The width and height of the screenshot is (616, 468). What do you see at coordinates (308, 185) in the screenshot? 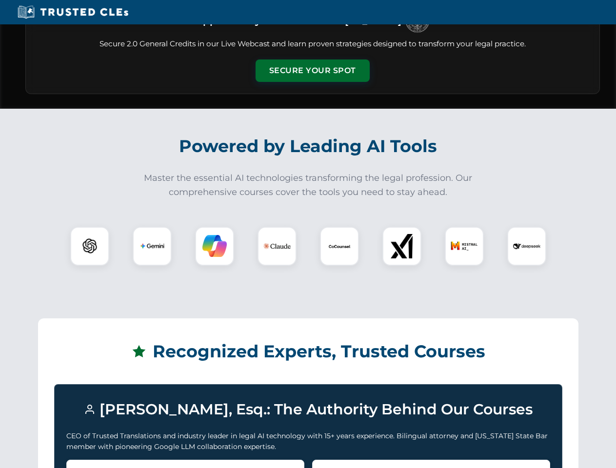
I see `p: Master the essential AI technologies transforming the legal profession. Our comprehensive courses...` at bounding box center [308, 185].